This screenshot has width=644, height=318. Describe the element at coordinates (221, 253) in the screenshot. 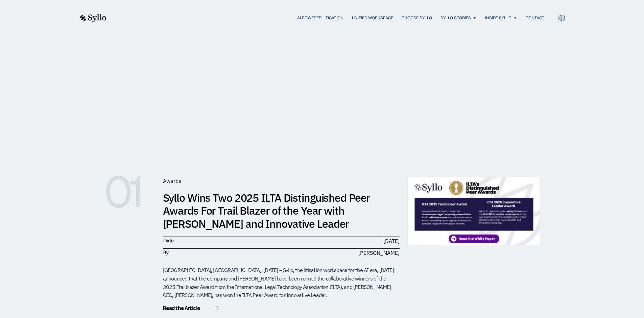

I see `h6: By` at that location.